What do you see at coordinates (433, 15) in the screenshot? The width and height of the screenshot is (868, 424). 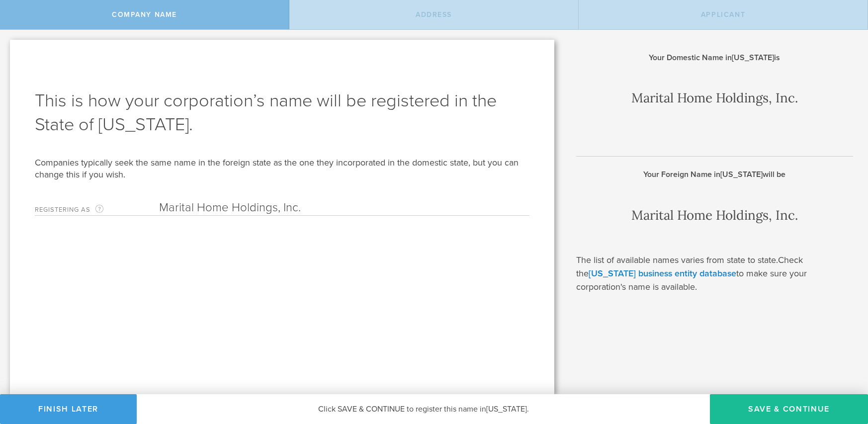 I see `span: Address` at bounding box center [433, 15].